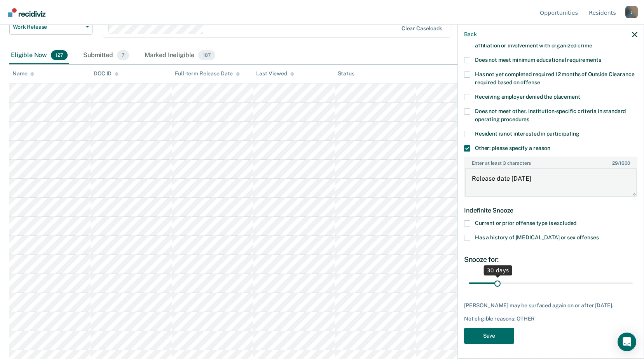 This screenshot has height=359, width=644. What do you see at coordinates (627, 342) in the screenshot?
I see `div: Open Intercom Messenger` at bounding box center [627, 342].